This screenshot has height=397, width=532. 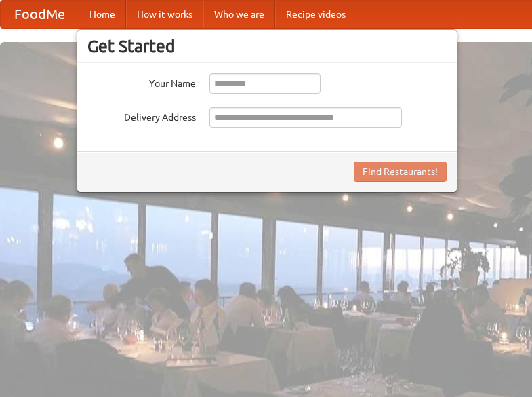 I want to click on a: FoodMe, so click(x=40, y=14).